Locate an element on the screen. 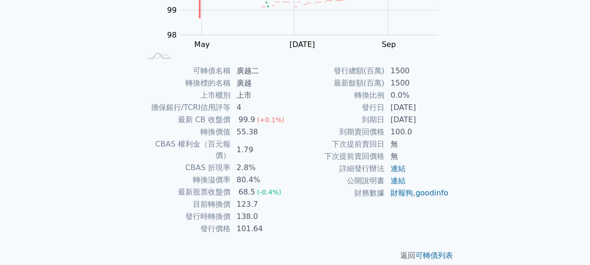 The image size is (590, 265). td: 最新 CB 收盤價 is located at coordinates (186, 120).